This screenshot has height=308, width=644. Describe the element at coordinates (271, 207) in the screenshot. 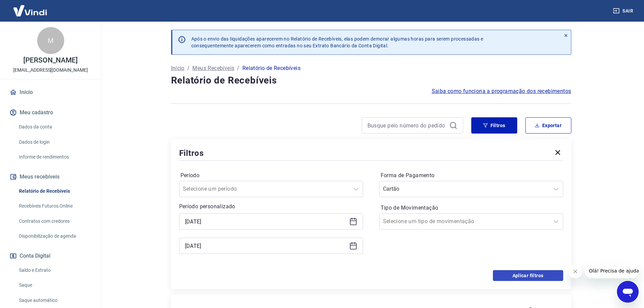

I see `p: Período personalizado` at that location.